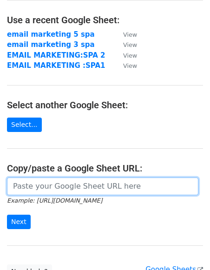  Describe the element at coordinates (56, 55) in the screenshot. I see `strong: EMAIL MARKETING:SPA 2` at that location.